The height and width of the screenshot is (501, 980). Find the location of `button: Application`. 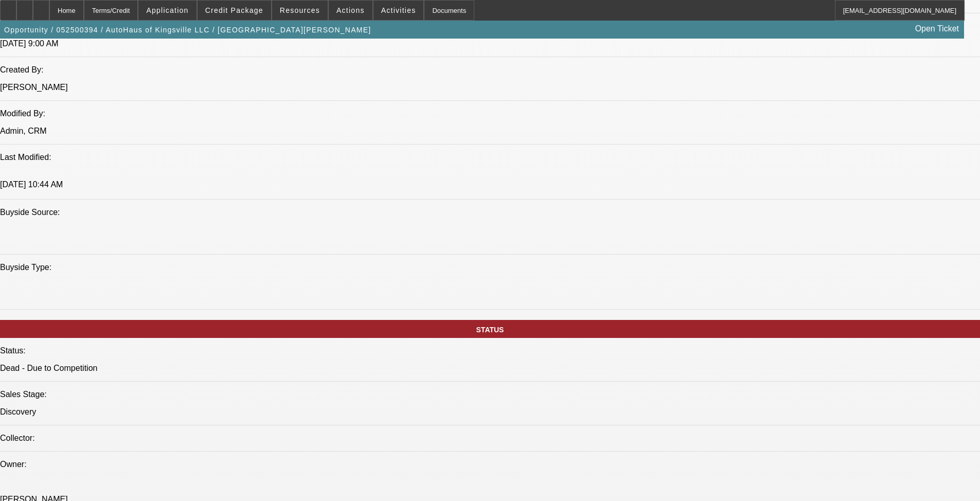

button: Application is located at coordinates (167, 10).